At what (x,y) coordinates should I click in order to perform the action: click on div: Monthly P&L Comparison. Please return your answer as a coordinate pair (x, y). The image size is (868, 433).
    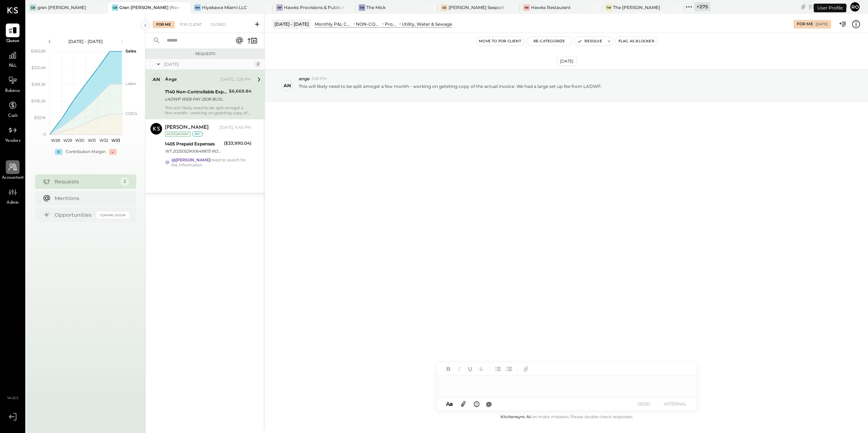
    Looking at the image, I should click on (333, 24).